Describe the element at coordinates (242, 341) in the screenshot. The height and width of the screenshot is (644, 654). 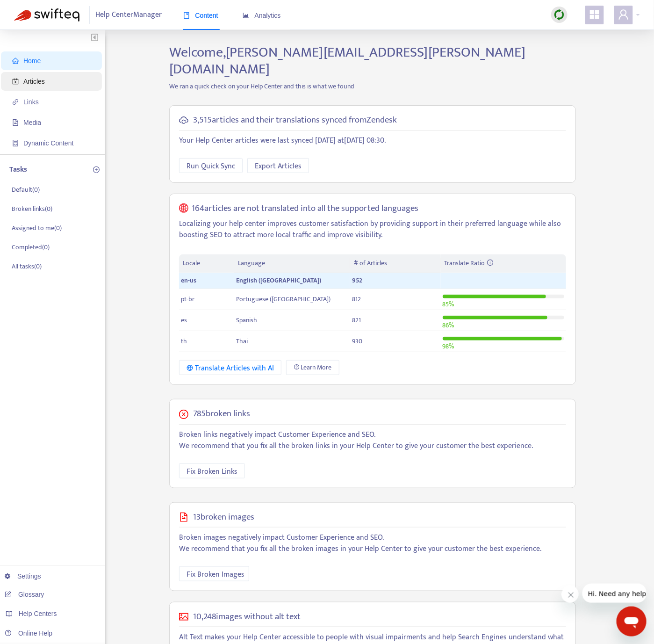
I see `span: Thai` at that location.